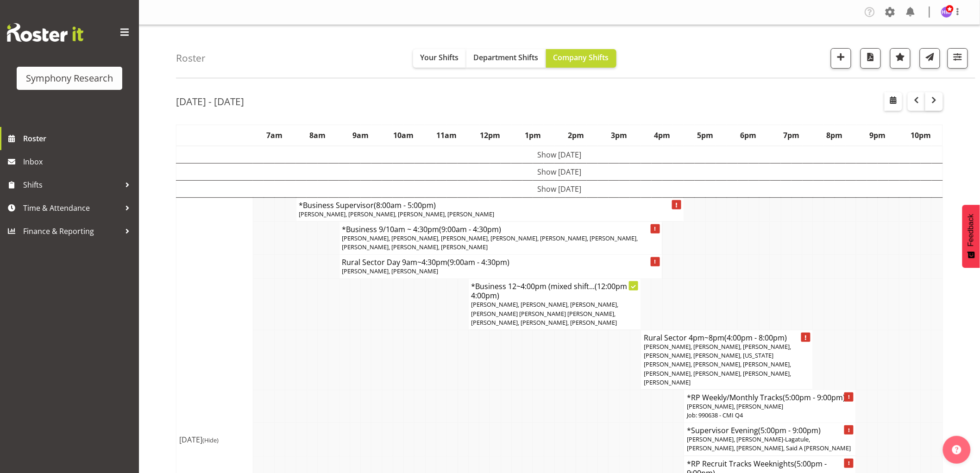  What do you see at coordinates (500, 229) in the screenshot?
I see `h4: *Business 9/10am ~ 4:30pm` at bounding box center [500, 229].